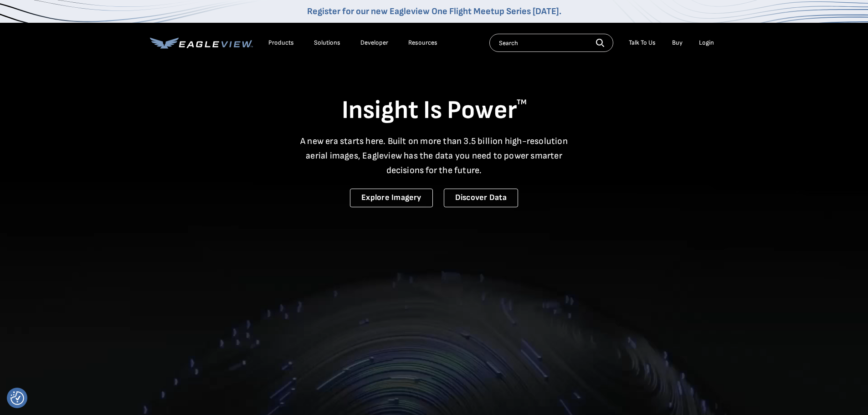 This screenshot has height=415, width=868. Describe the element at coordinates (327, 43) in the screenshot. I see `div: Solutions` at that location.